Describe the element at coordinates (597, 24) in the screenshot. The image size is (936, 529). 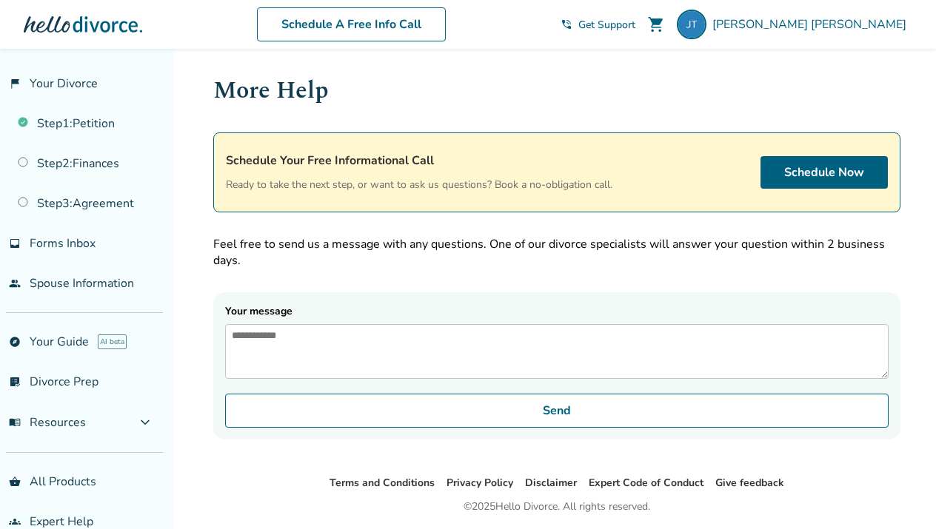
I see `a: phone_in_talkGet Support` at that location.